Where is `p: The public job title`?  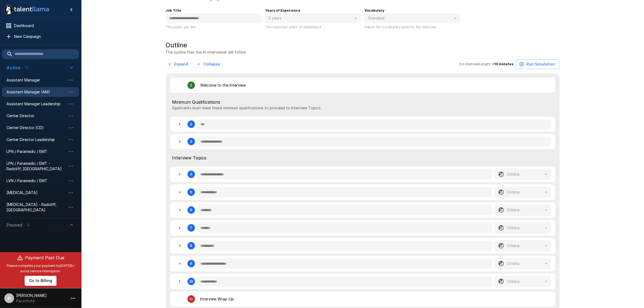 p: The public job title is located at coordinates (213, 27).